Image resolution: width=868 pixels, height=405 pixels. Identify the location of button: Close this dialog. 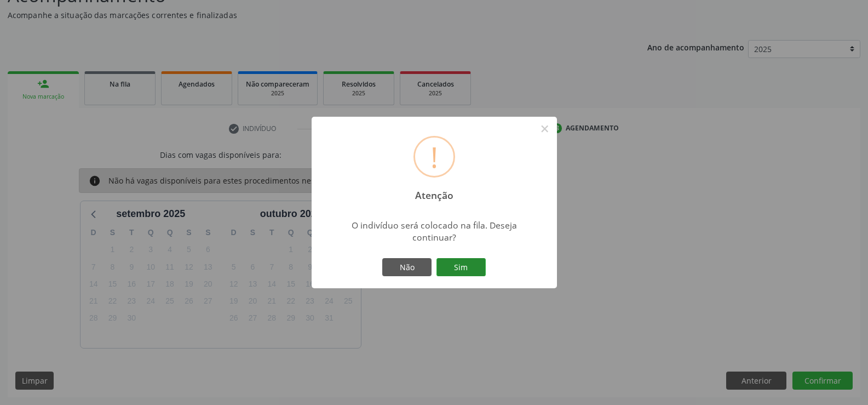
(545, 129).